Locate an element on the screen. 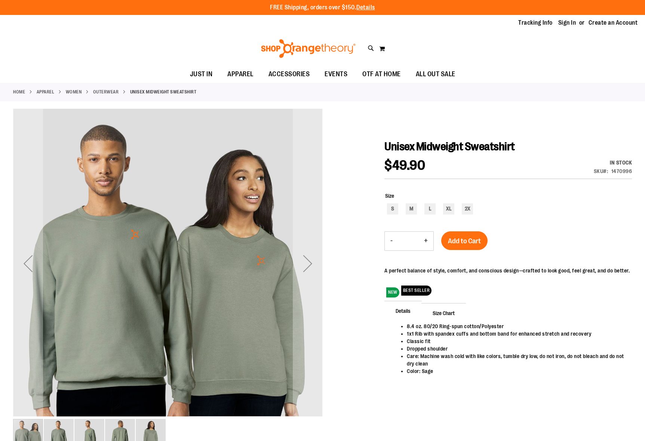 This screenshot has height=441, width=645. span: BEST SELLER is located at coordinates (416, 290).